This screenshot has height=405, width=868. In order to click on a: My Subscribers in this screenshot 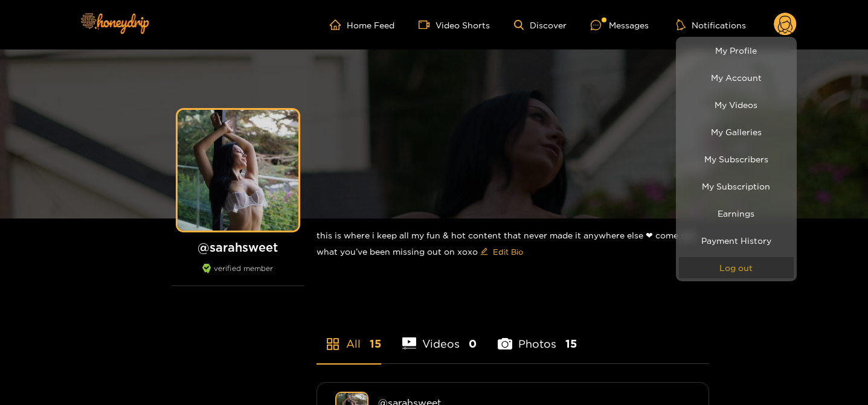, I will do `click(737, 158)`.